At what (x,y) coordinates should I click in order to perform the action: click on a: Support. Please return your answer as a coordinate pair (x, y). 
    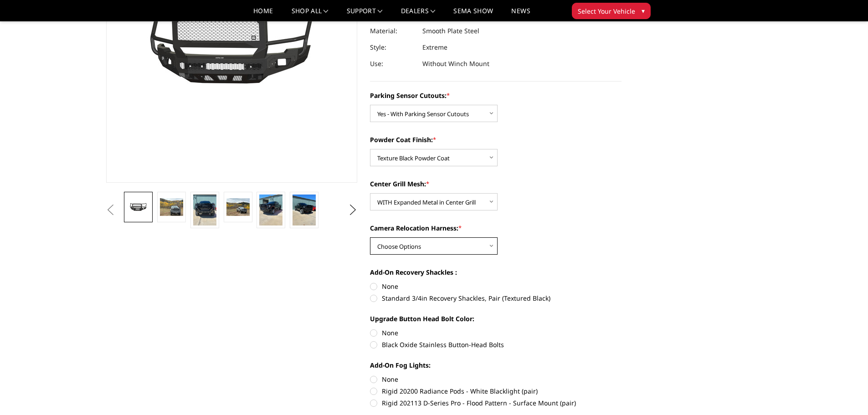
    Looking at the image, I should click on (364, 14).